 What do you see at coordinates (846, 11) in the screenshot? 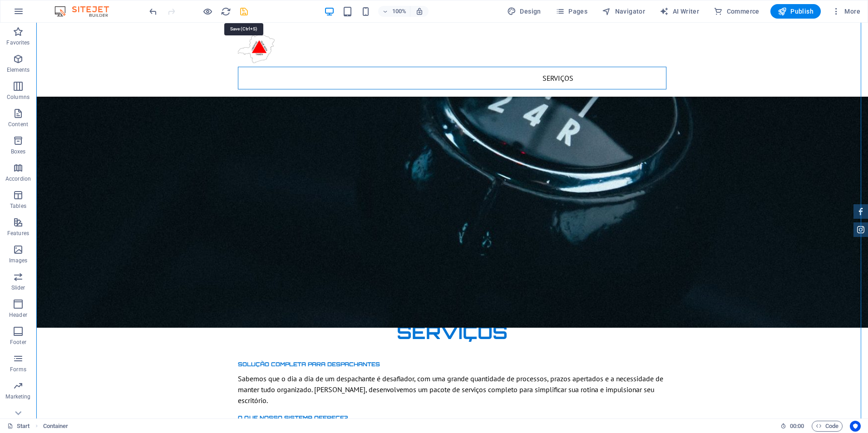
I see `button: More` at bounding box center [846, 11].